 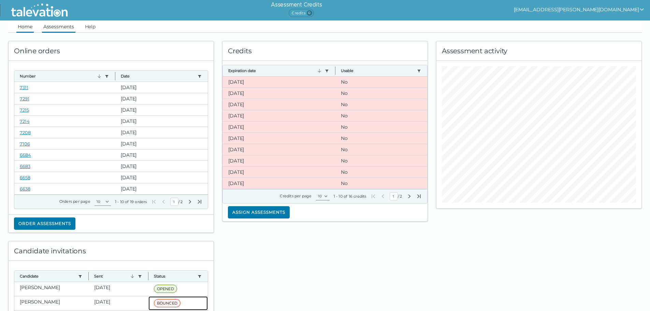 I want to click on a: 6658, so click(x=25, y=177).